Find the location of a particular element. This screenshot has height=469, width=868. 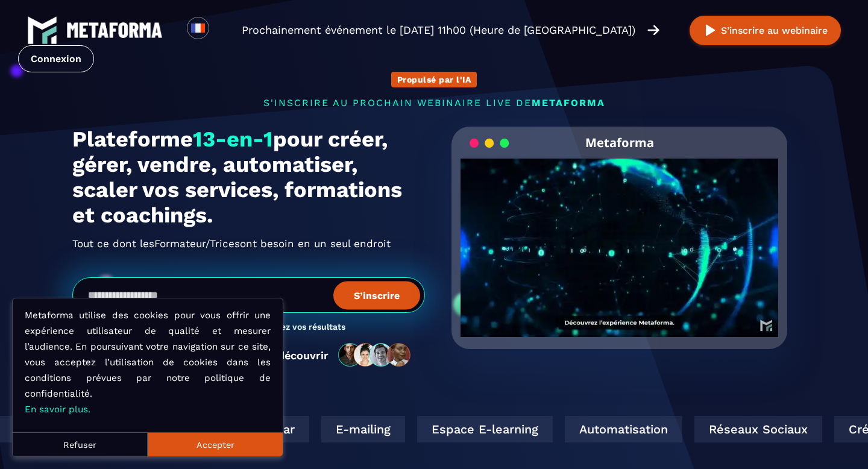

a: Connexion is located at coordinates (56, 58).